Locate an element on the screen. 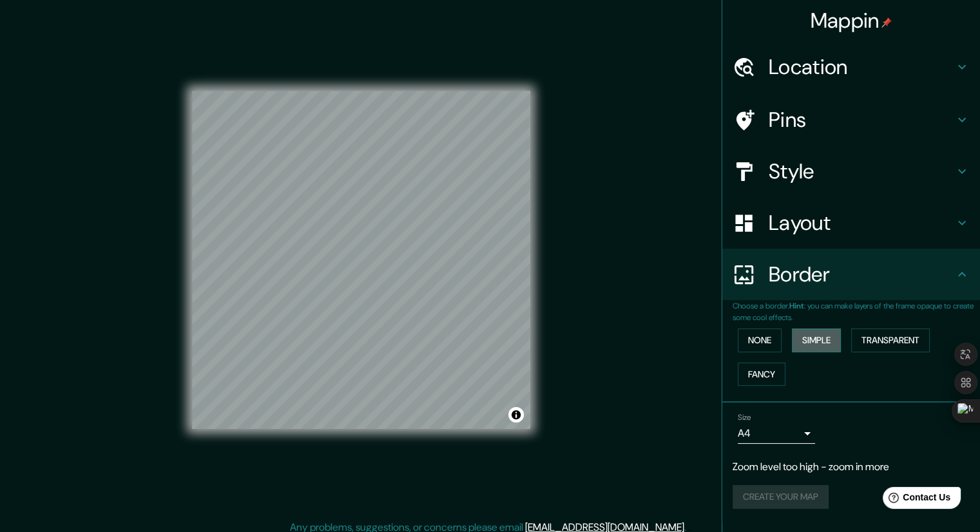 The image size is (980, 532). h4: Border is located at coordinates (861, 274).